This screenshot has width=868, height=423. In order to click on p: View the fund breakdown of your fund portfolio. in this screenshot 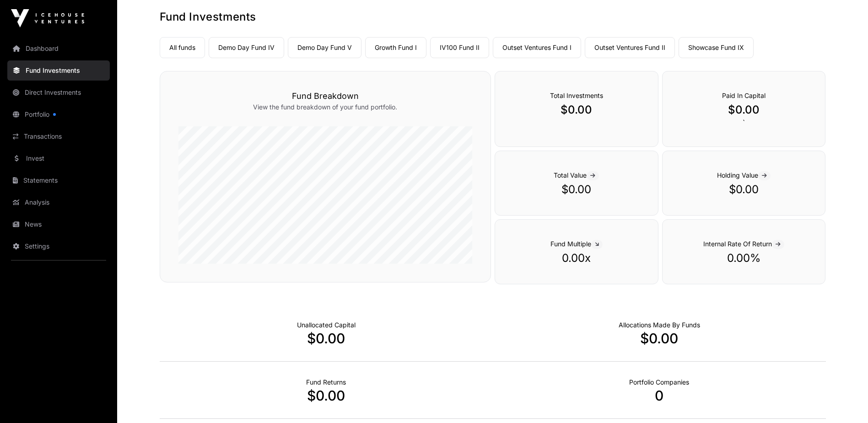, I will do `click(326, 107)`.